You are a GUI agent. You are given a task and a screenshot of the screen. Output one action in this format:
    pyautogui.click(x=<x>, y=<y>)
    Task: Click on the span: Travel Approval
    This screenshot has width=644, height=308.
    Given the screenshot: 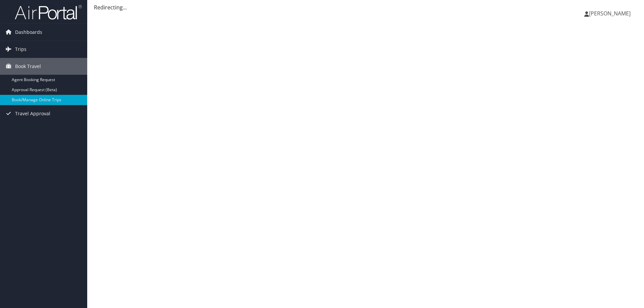 What is the action you would take?
    pyautogui.click(x=33, y=114)
    